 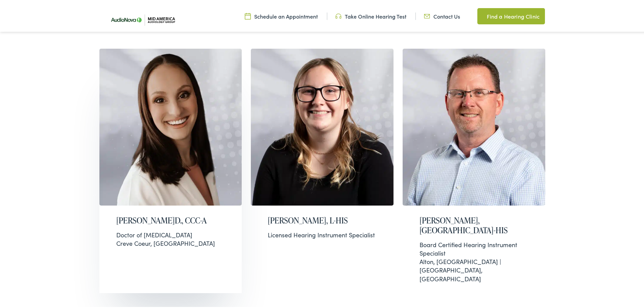 I want to click on img: Tim Fick is a board certified hearing instrument specialist at Mid America Audiology Group in Alt..., so click(x=474, y=126).